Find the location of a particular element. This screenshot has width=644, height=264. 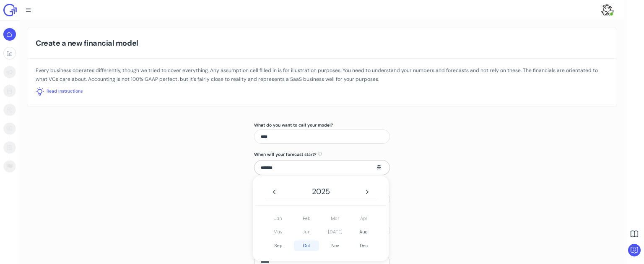

button: Read Instructions is located at coordinates (59, 91).